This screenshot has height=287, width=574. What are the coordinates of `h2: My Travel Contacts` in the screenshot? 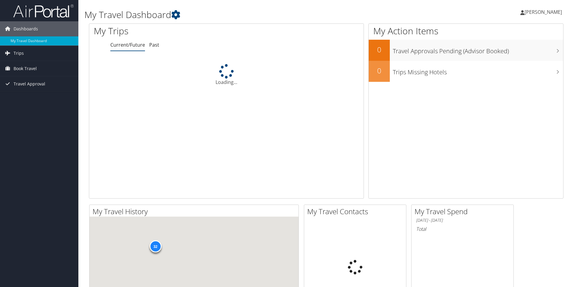 It's located at (356, 212).